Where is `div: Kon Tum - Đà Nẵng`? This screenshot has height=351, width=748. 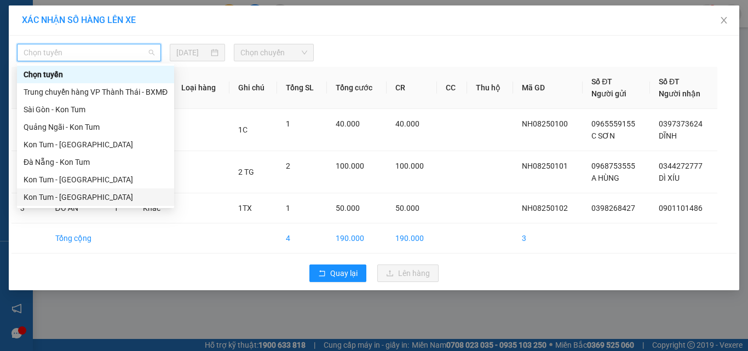 div: Kon Tum - Đà Nẵng is located at coordinates (95, 179).